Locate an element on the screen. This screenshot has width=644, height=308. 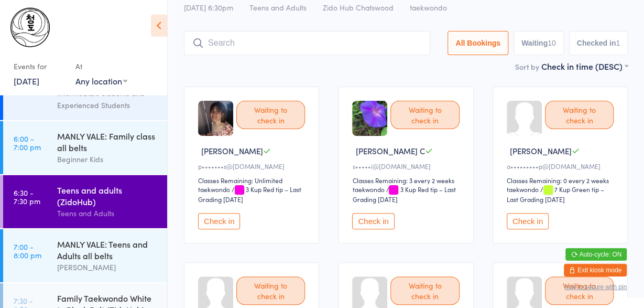
input: Search is located at coordinates (307, 43).